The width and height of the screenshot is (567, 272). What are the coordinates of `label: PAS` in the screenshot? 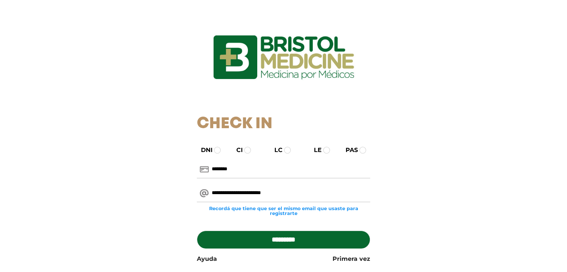 It's located at (348, 150).